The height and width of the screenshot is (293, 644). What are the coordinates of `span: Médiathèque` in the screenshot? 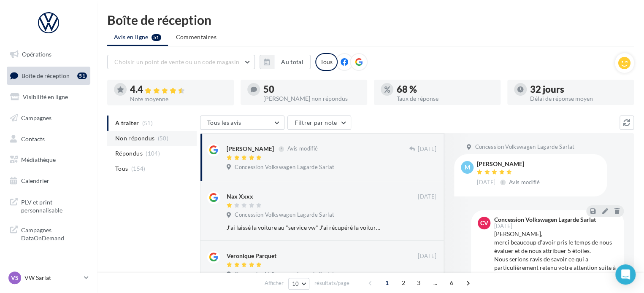 It's located at (39, 159).